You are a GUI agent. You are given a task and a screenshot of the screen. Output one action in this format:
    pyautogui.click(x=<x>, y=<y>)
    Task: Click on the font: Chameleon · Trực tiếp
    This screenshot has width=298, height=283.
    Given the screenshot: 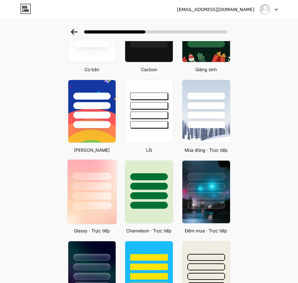 What is the action you would take?
    pyautogui.click(x=149, y=230)
    